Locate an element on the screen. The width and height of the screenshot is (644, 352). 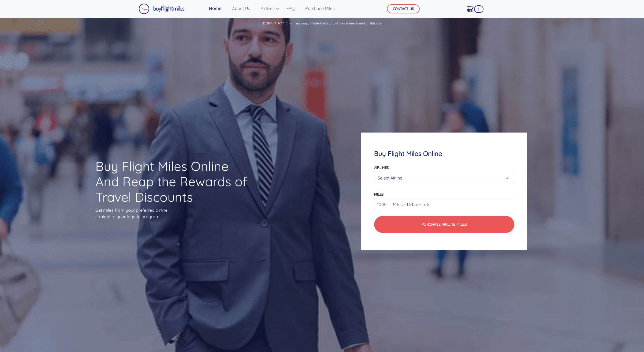
label: Airlines is located at coordinates (382, 168).